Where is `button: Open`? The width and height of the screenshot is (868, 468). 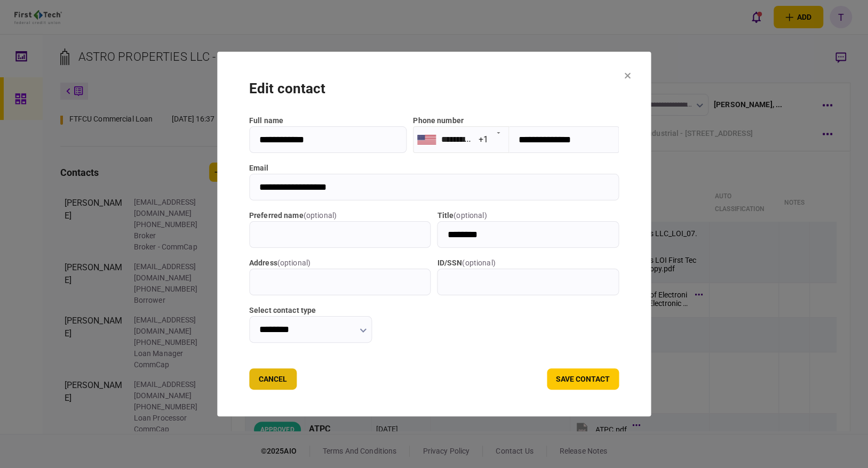 button: Open is located at coordinates (498, 132).